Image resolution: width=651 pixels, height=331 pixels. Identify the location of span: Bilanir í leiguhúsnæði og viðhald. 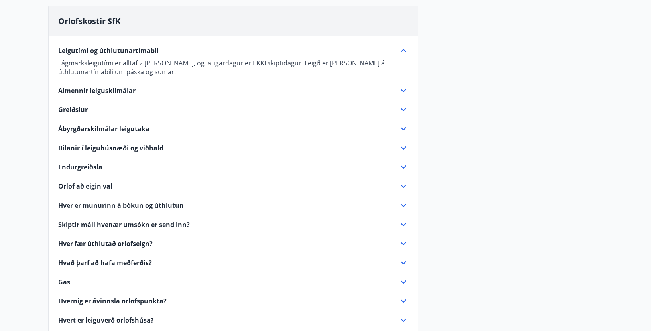
(111, 148).